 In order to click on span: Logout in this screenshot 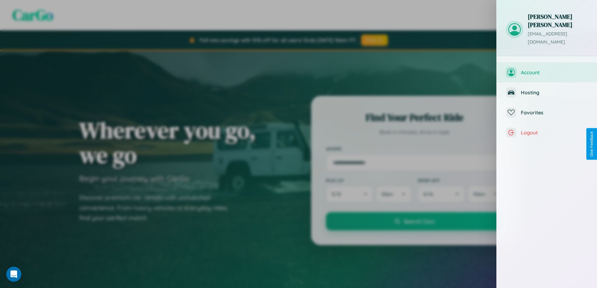, I will do `click(554, 133)`.